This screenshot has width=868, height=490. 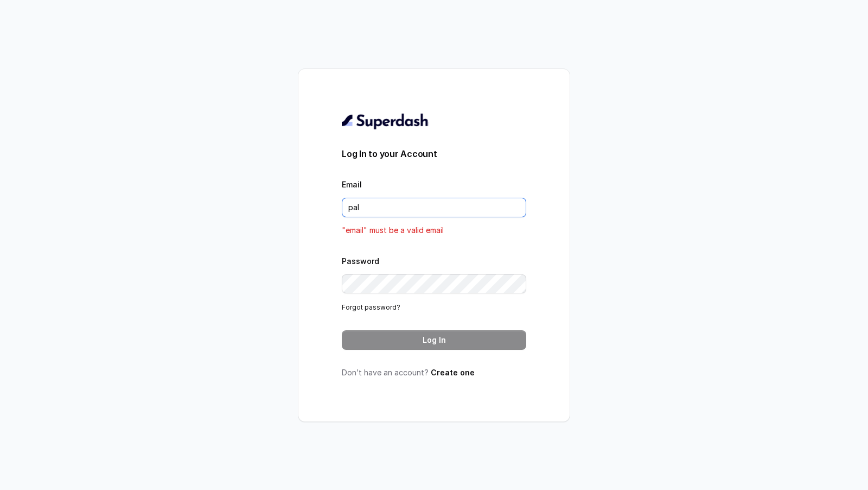 What do you see at coordinates (434, 373) in the screenshot?
I see `p: Don’t have an account?` at bounding box center [434, 373].